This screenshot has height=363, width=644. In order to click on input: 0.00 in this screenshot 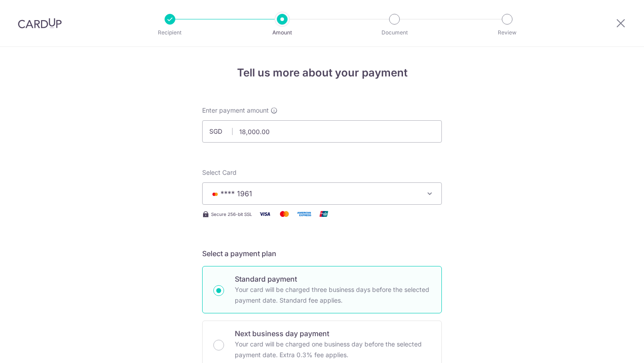, I will do `click(322, 131)`.